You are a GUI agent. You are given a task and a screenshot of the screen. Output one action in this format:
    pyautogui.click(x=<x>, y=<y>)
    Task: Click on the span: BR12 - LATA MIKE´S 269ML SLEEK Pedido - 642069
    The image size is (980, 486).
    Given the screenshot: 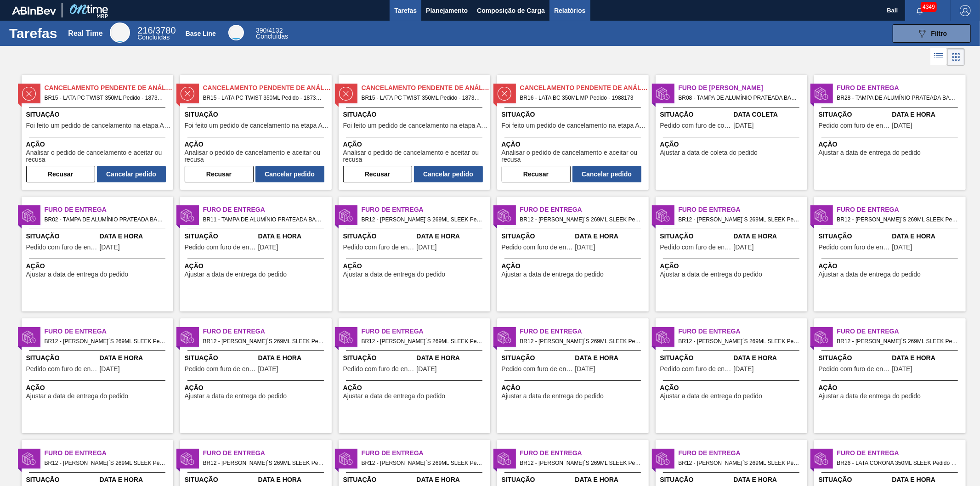 What is the action you would take?
    pyautogui.click(x=581, y=342)
    